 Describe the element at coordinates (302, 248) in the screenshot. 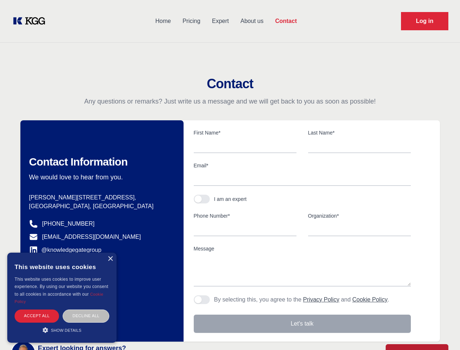

I see `label: Message` at that location.